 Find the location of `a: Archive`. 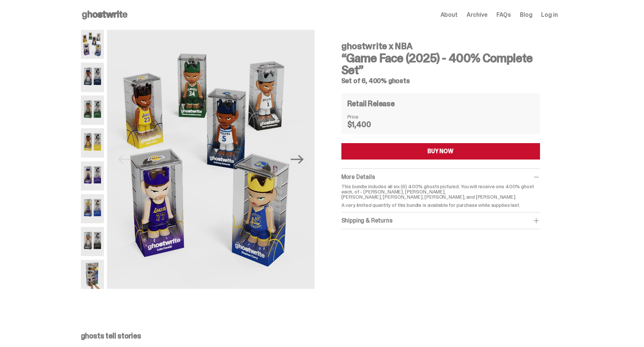

a: Archive is located at coordinates (477, 15).